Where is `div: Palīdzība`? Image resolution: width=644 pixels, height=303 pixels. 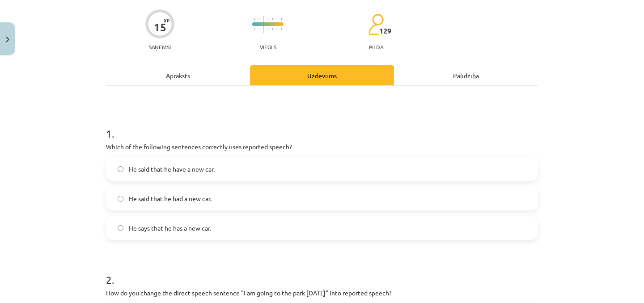 div: Palīdzība is located at coordinates (466, 75).